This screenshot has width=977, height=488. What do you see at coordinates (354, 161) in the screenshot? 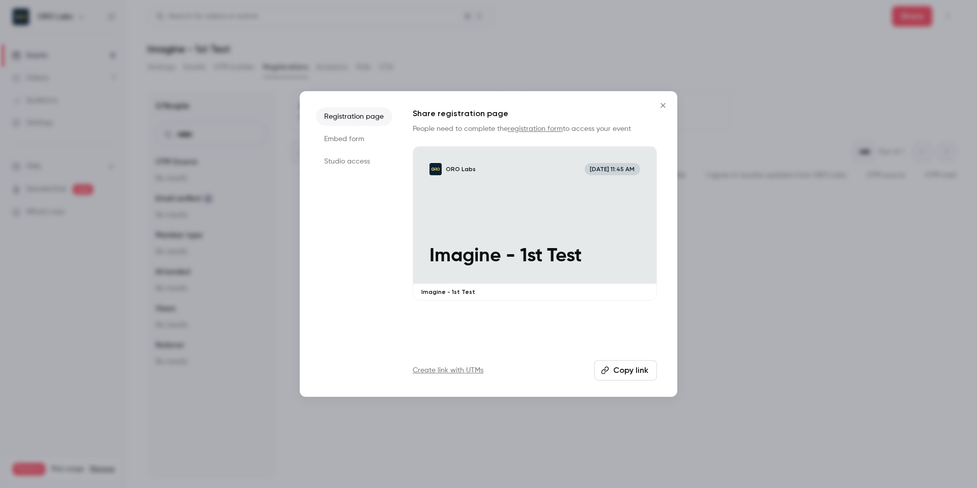
I see `li: Studio access` at bounding box center [354, 161].